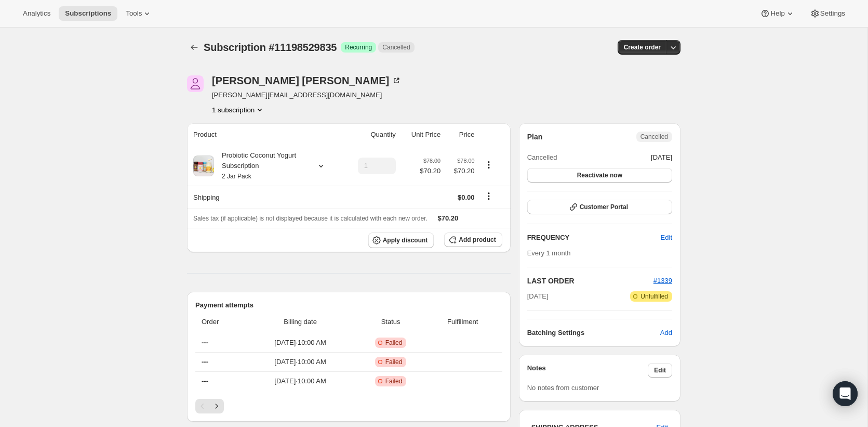  I want to click on span: Create order, so click(642, 48).